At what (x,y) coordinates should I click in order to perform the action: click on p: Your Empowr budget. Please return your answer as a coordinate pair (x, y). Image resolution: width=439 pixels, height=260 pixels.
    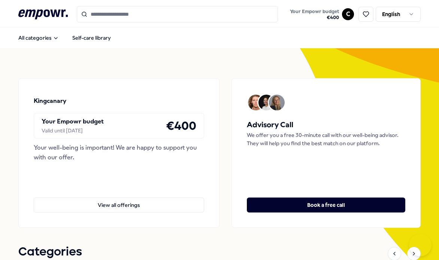
    Looking at the image, I should click on (73, 122).